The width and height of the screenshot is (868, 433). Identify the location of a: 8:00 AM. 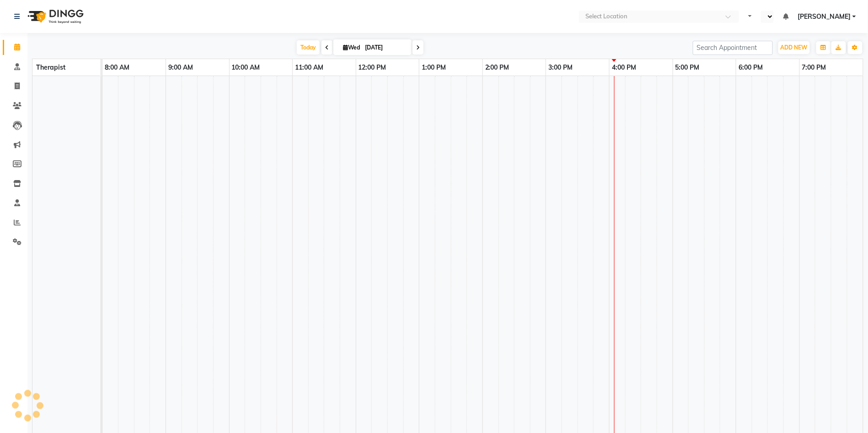
(117, 67).